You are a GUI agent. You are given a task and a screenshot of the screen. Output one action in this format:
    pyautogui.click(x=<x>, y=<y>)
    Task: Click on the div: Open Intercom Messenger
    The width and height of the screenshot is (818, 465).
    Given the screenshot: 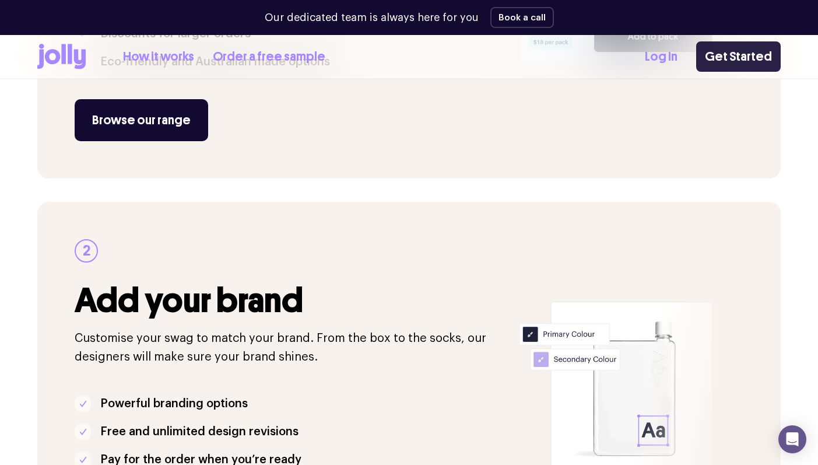 What is the action you would take?
    pyautogui.click(x=792, y=439)
    